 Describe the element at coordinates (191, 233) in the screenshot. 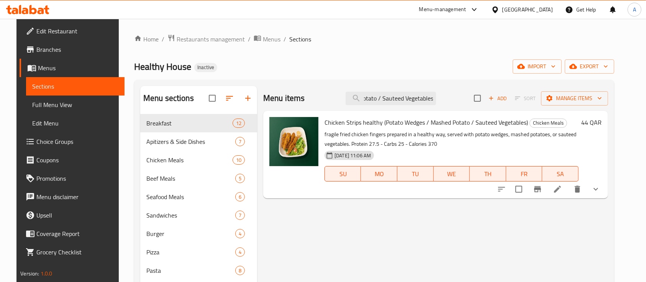

I see `div: Burger` at that location.